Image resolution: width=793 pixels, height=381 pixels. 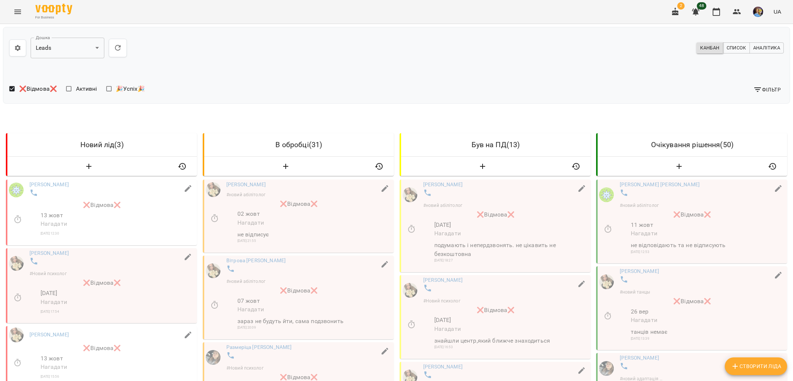 I want to click on div: Leads, so click(x=67, y=48).